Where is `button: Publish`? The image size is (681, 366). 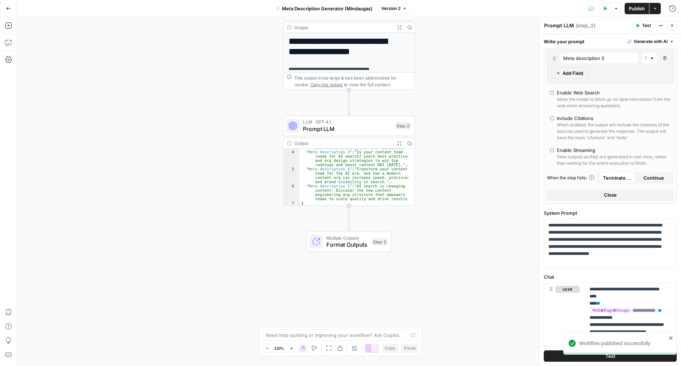
button: Publish is located at coordinates (636, 9).